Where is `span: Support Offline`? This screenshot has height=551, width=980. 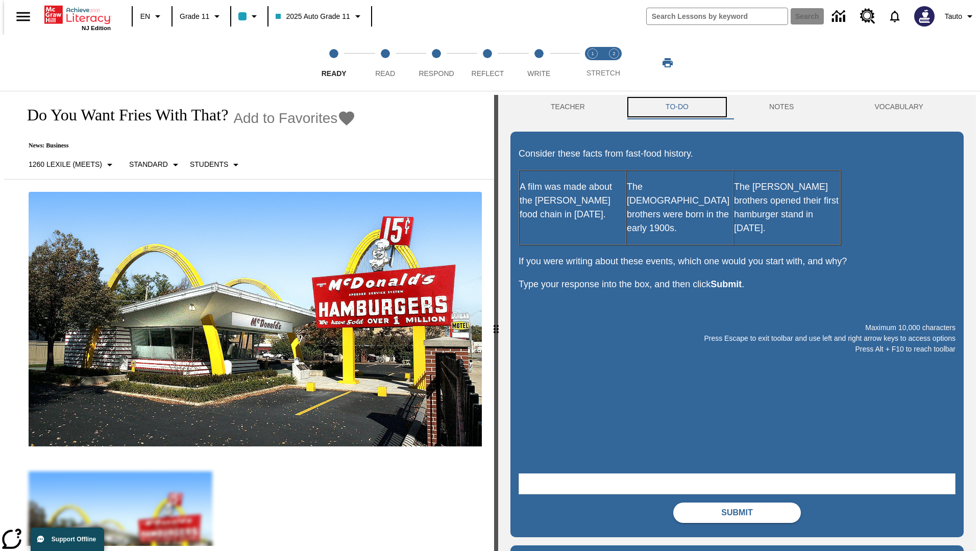 span: Support Offline is located at coordinates (74, 539).